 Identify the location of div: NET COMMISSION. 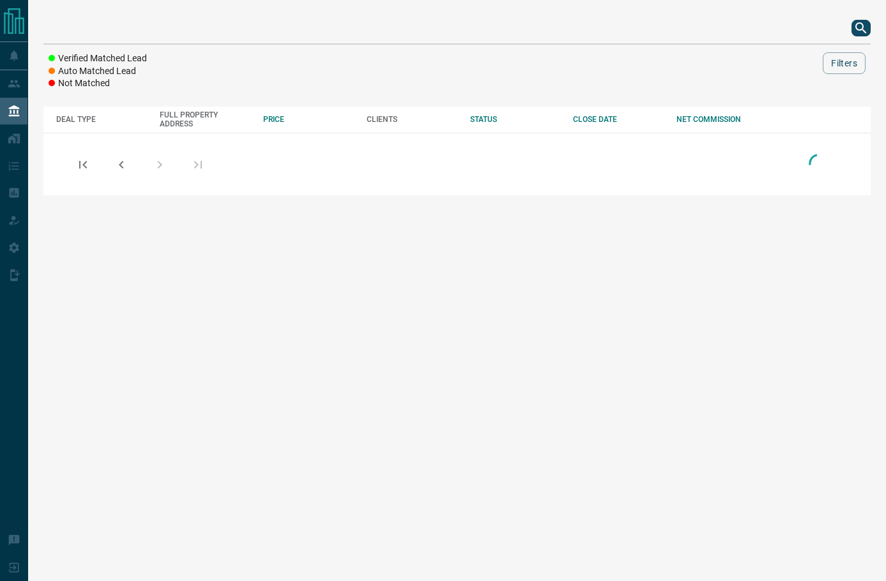
(722, 119).